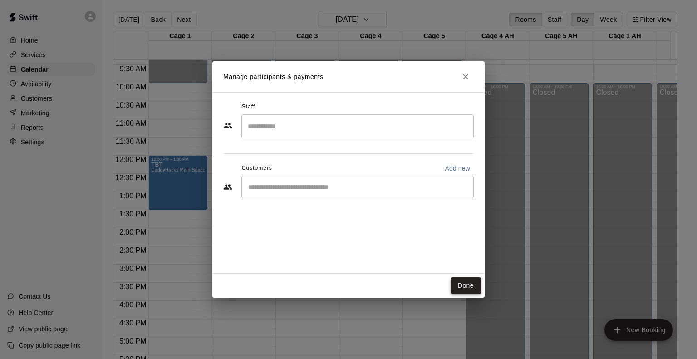 The image size is (697, 359). Describe the element at coordinates (458, 168) in the screenshot. I see `p: Add new` at that location.